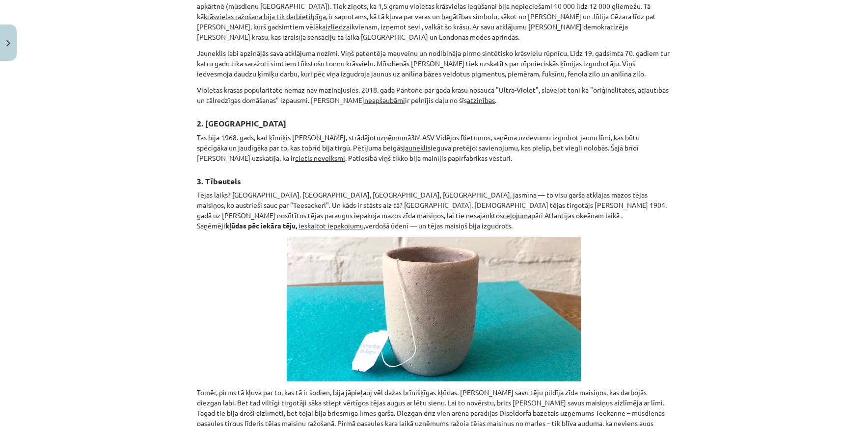  What do you see at coordinates (436, 101) in the screenshot?
I see `font: ir pelnījis daļu no šīs` at bounding box center [436, 101].